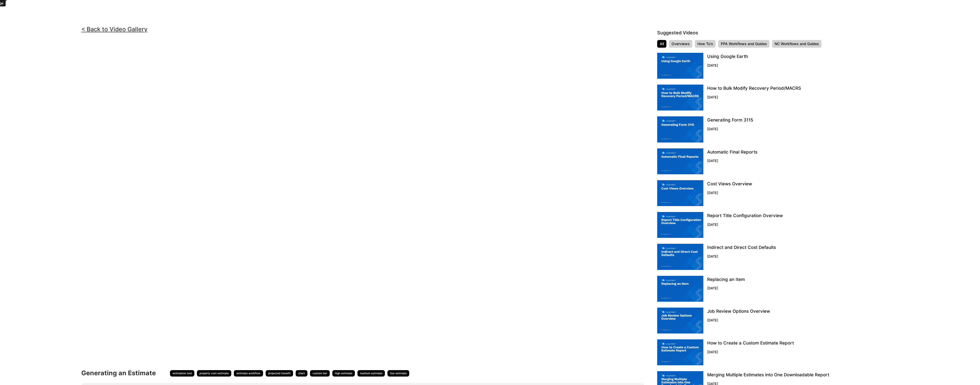 The height and width of the screenshot is (385, 980). What do you see at coordinates (743, 44) in the screenshot?
I see `li: PPA Workflows and Guides` at bounding box center [743, 44].